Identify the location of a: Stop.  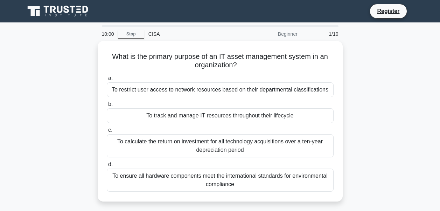
(131, 34).